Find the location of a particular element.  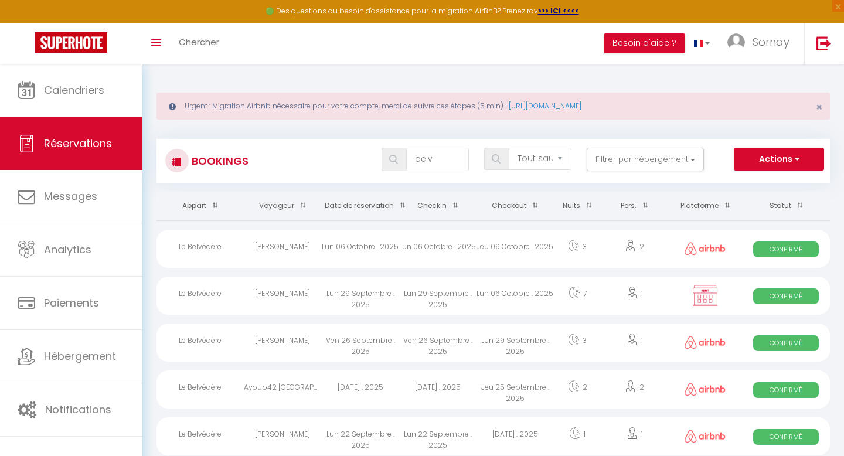

th: Sort by booking date is located at coordinates (361, 206).